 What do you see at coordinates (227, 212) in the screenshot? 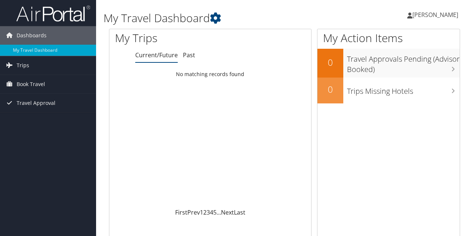
I see `a: Next` at bounding box center [227, 212].